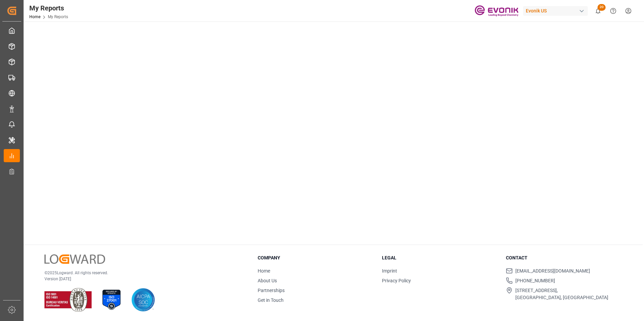 The image size is (644, 321). What do you see at coordinates (143, 273) in the screenshot?
I see `p: © 2025 Logward. All rights reserved.` at bounding box center [143, 273].